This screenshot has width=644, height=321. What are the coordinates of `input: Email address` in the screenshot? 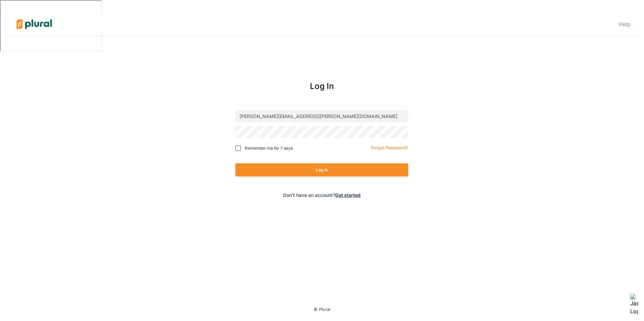 It's located at (322, 116).